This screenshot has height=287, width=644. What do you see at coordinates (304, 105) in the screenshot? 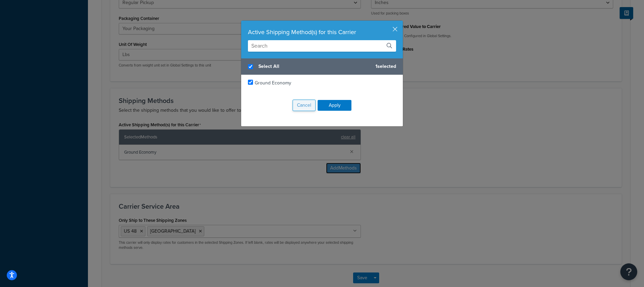
I see `button: Cancel` at bounding box center [304, 105].